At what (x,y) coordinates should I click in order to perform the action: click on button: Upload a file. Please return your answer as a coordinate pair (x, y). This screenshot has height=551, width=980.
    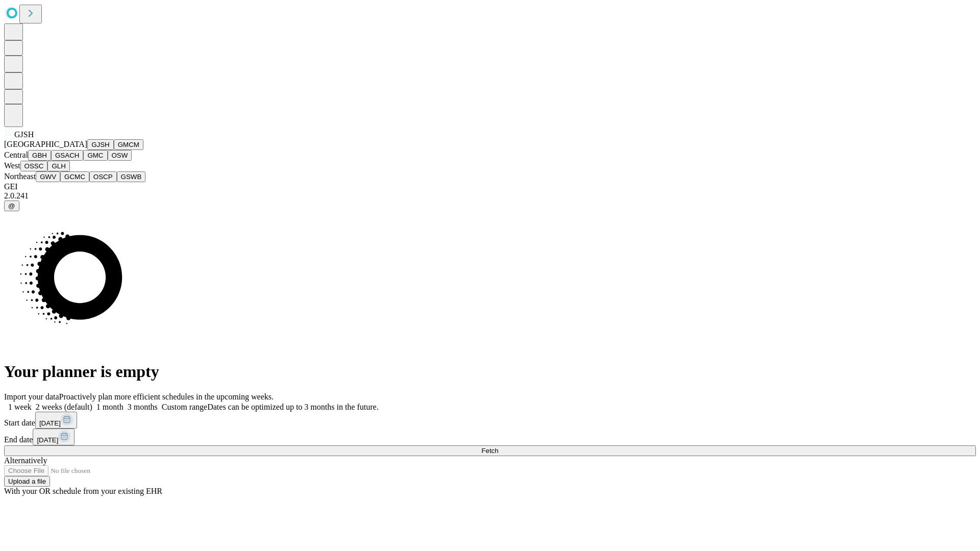
    Looking at the image, I should click on (27, 481).